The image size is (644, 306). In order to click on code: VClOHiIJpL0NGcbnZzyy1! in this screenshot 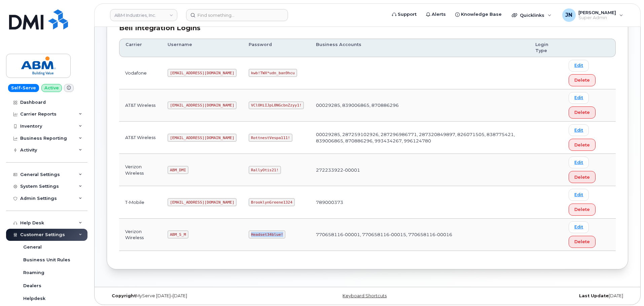, I will do `click(276, 105)`.